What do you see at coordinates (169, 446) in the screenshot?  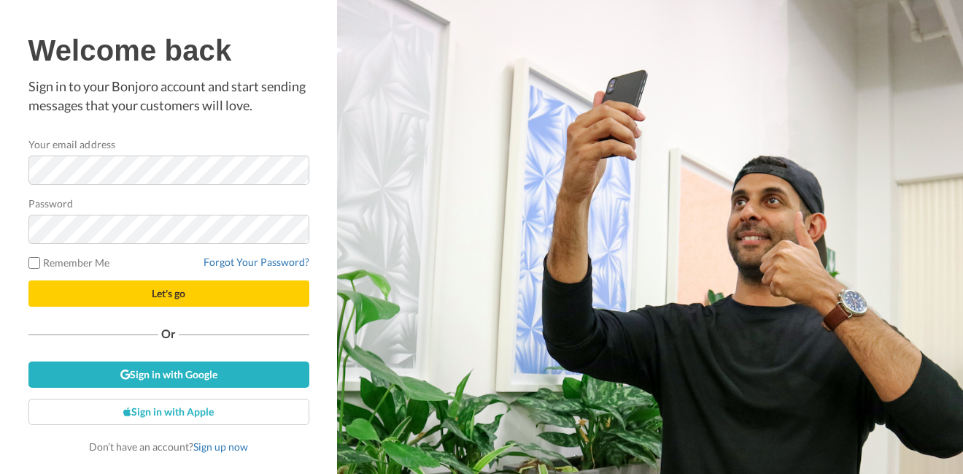 I see `span: Don’t have an account?` at bounding box center [169, 446].